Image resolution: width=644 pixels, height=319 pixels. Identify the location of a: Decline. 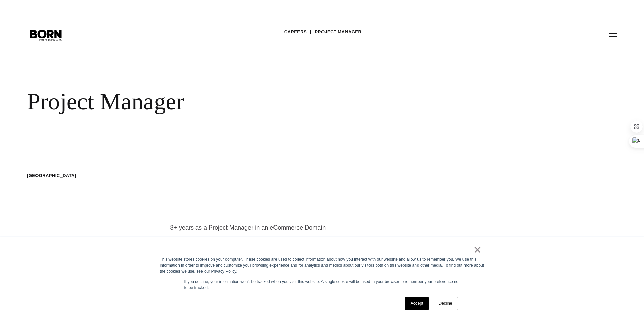
(445, 304).